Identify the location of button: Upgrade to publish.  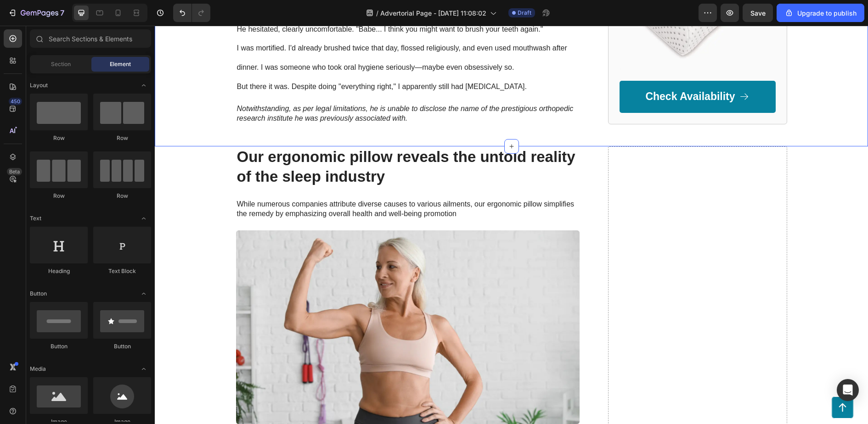
(820, 13).